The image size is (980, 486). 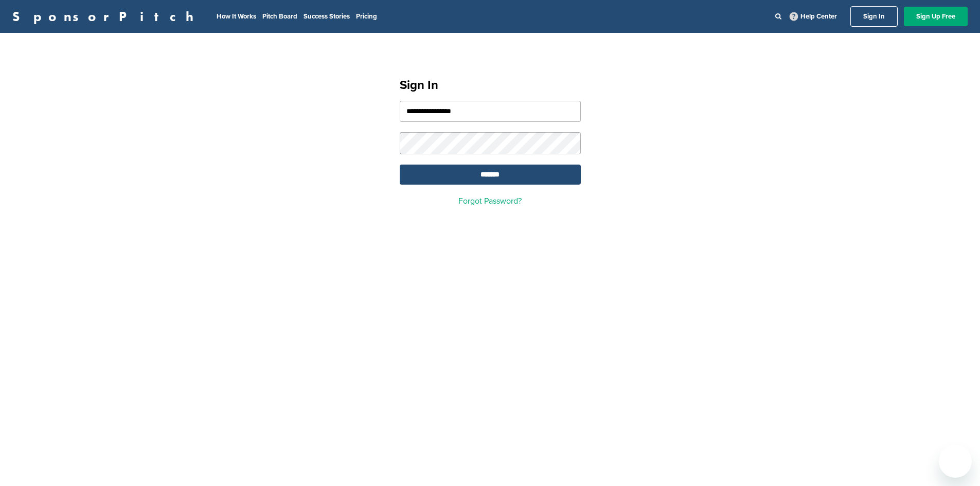 I want to click on a: Forgot Password?, so click(x=490, y=201).